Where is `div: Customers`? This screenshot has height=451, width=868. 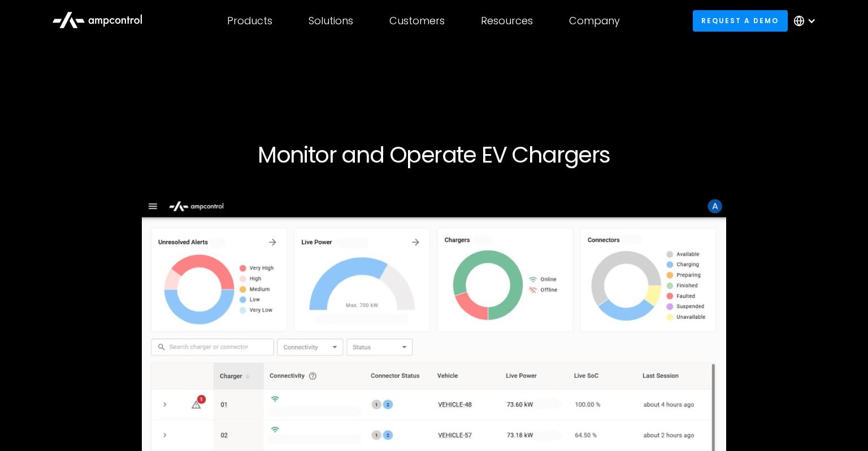
div: Customers is located at coordinates (417, 21).